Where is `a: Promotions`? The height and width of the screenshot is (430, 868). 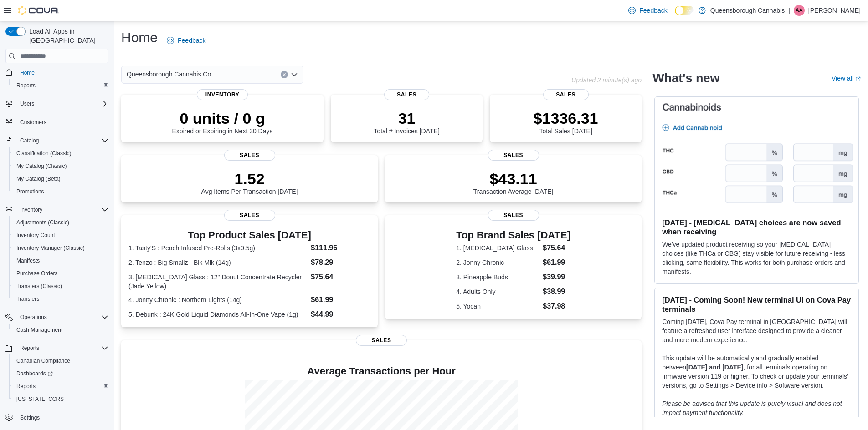 a: Promotions is located at coordinates (30, 191).